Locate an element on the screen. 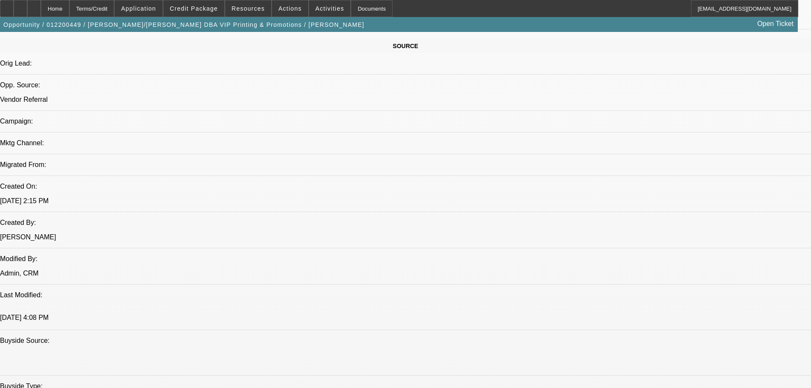 The image size is (811, 388). button: Resources is located at coordinates (248, 9).